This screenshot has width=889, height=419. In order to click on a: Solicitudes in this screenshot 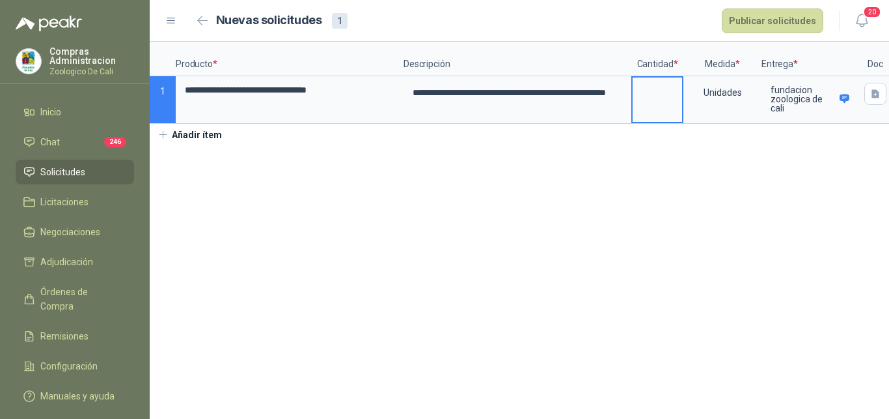, I will do `click(75, 172)`.